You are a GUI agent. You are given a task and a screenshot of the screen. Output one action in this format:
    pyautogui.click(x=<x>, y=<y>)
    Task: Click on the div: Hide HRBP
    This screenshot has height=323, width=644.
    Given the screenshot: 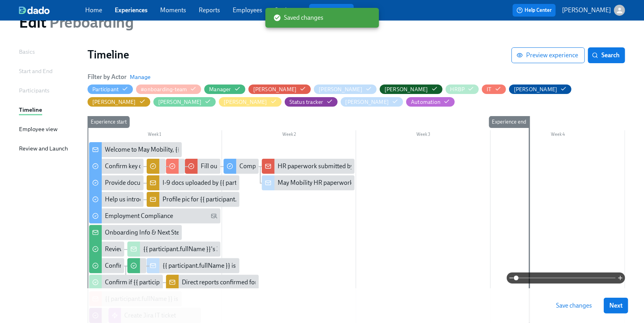 What is the action you would take?
    pyautogui.click(x=457, y=89)
    